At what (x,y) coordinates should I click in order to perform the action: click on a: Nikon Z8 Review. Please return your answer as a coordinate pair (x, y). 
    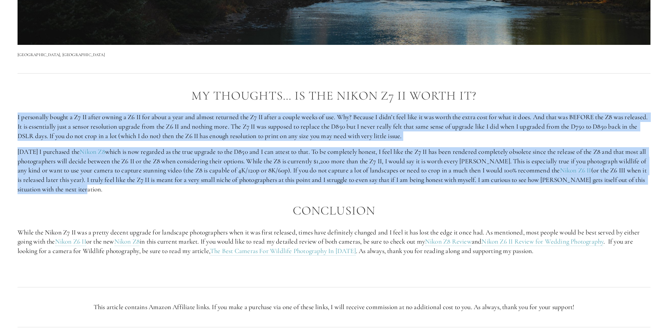
    Looking at the image, I should click on (448, 242).